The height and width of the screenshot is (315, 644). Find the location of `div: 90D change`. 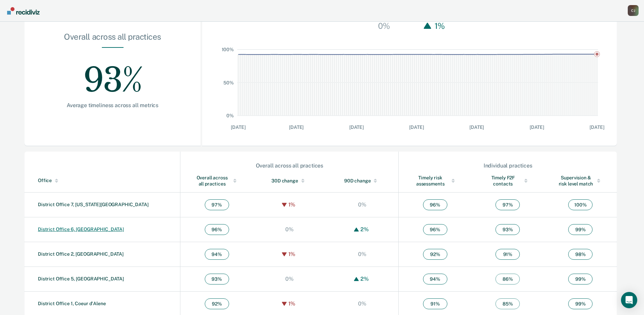

div: 90D change is located at coordinates (362, 181).